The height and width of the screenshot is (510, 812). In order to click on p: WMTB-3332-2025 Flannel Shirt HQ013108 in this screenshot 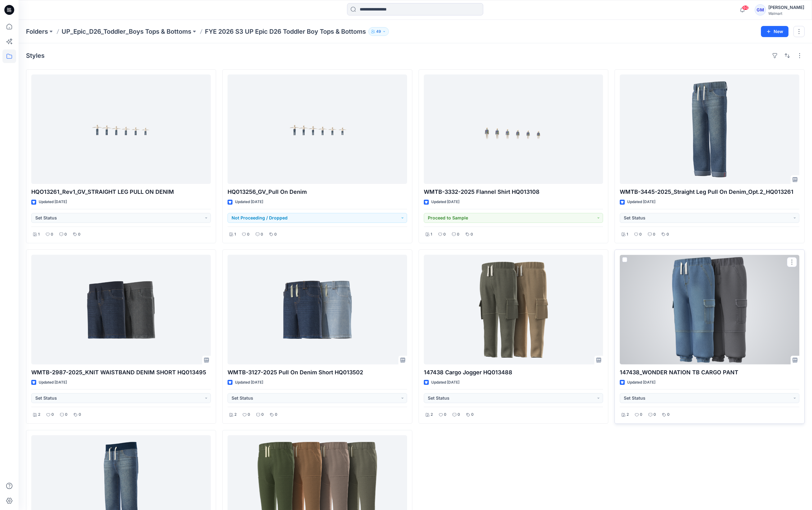, I will do `click(513, 192)`.